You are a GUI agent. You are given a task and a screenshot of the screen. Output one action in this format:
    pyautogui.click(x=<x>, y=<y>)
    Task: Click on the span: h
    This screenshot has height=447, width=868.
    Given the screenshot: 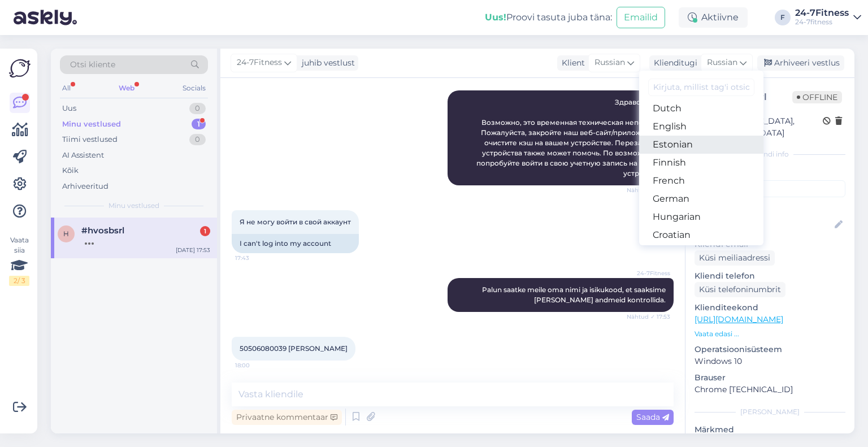 What is the action you would take?
    pyautogui.click(x=66, y=233)
    